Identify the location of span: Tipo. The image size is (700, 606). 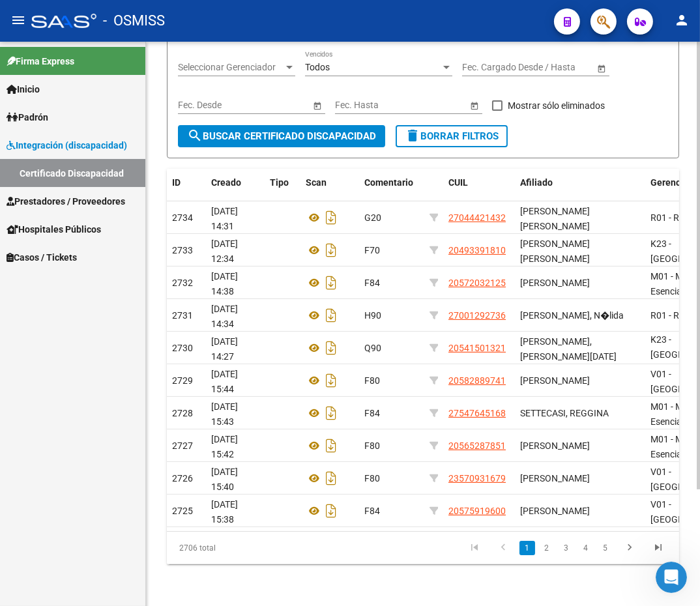
(279, 182).